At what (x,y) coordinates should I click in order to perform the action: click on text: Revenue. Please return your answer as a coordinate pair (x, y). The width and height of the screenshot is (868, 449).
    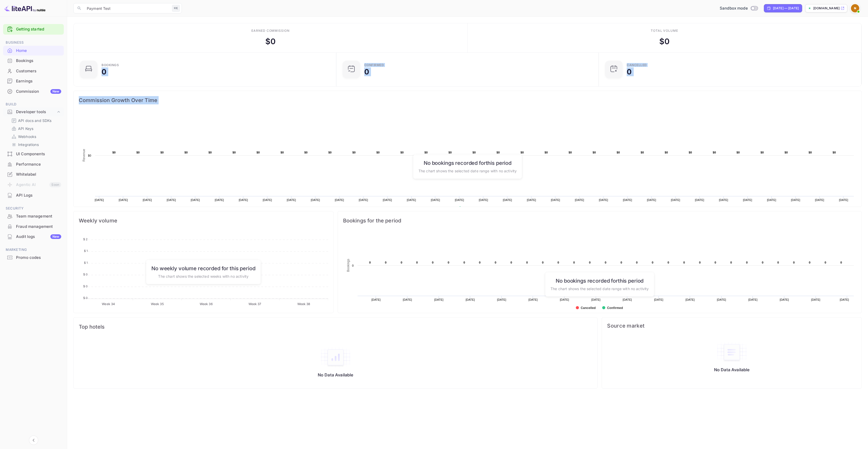
    Looking at the image, I should click on (469, 208).